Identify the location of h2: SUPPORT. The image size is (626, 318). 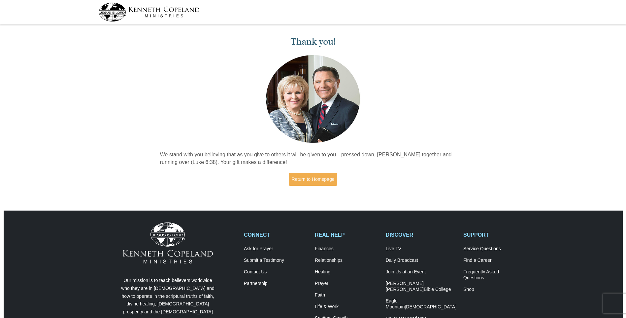
(496, 234).